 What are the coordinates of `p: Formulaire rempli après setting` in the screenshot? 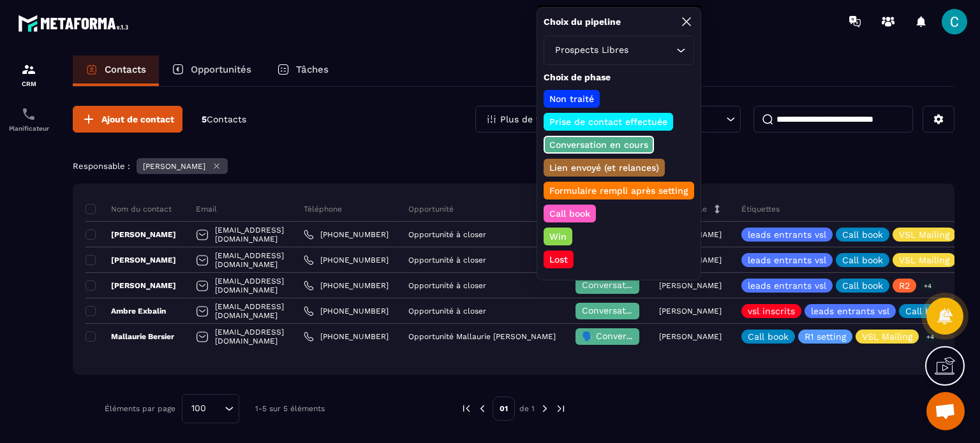 It's located at (619, 190).